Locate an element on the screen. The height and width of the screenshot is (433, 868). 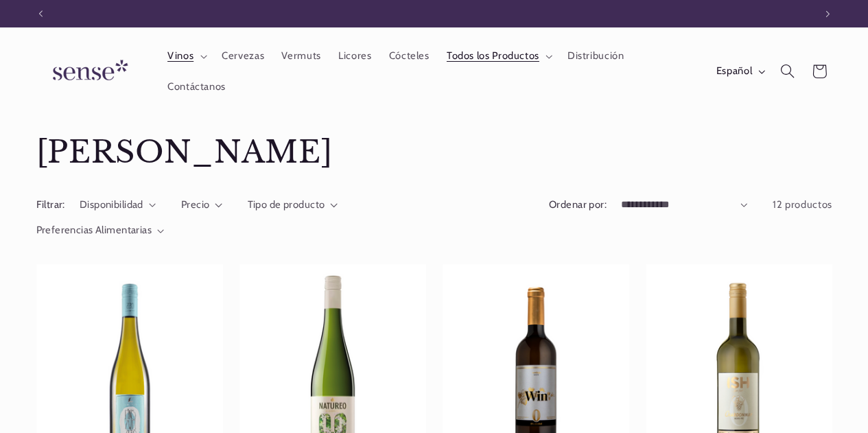
a: Contáctanos is located at coordinates (197, 87).